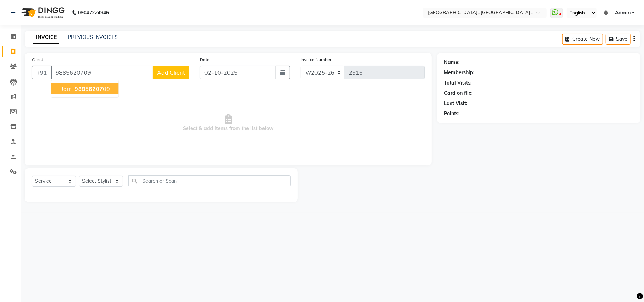 The height and width of the screenshot is (302, 644). Describe the element at coordinates (205, 60) in the screenshot. I see `label: Date` at that location.